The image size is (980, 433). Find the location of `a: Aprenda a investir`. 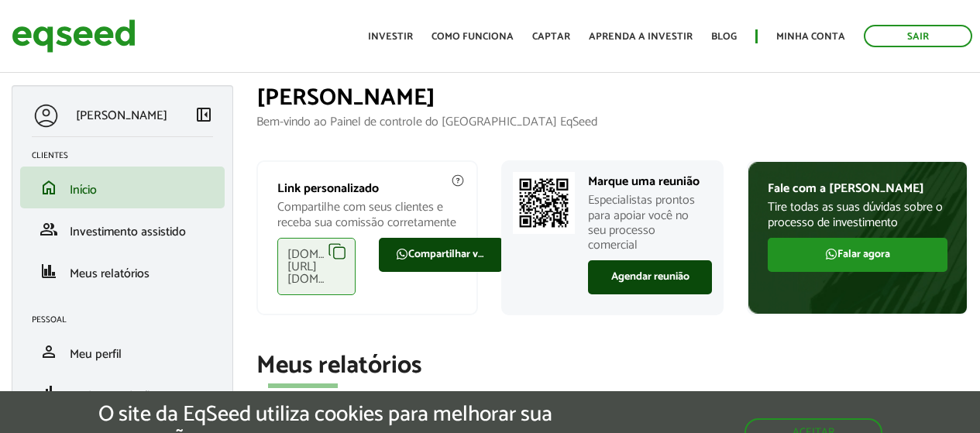

a: Aprenda a investir is located at coordinates (640, 36).